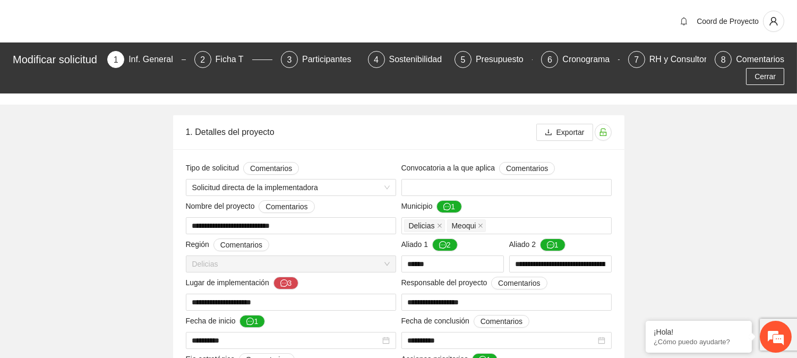 This screenshot has width=797, height=358. I want to click on button: user, so click(774, 21).